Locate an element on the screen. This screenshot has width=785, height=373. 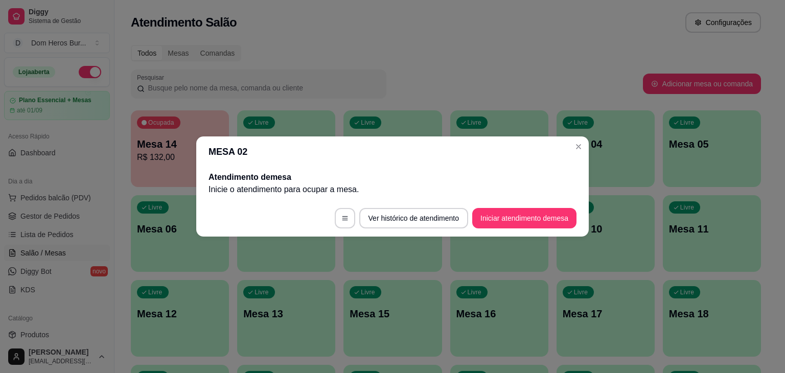
button: Ver histórico de atendimento is located at coordinates (413, 218).